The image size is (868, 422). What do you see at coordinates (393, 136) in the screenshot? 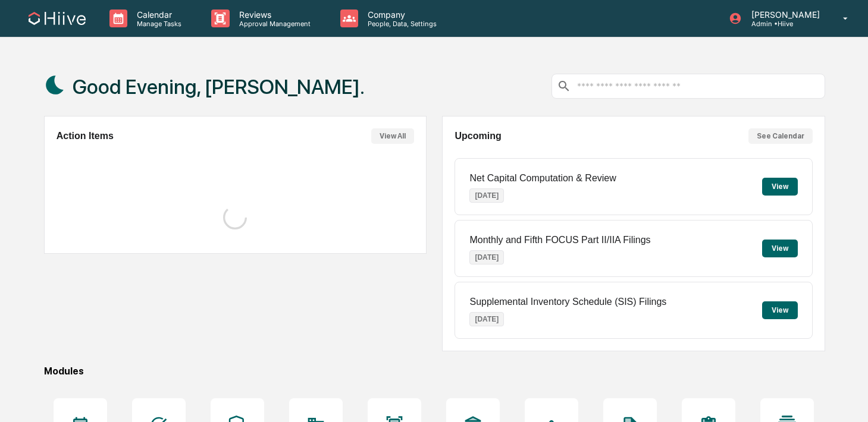
I see `a: View All` at bounding box center [393, 136].